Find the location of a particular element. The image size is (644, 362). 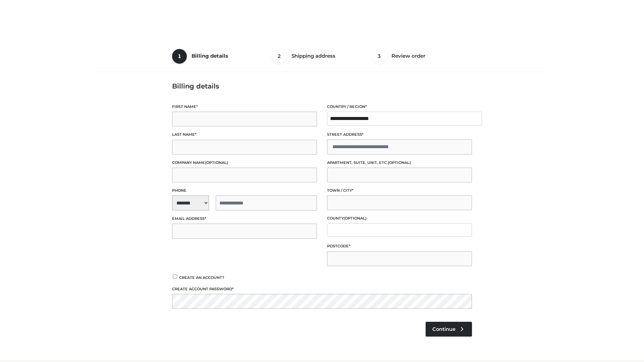

span: 1 is located at coordinates (179, 56).